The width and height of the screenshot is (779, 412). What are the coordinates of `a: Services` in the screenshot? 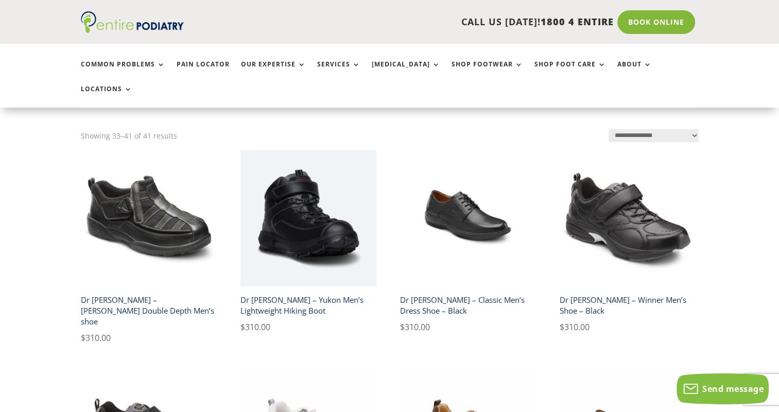 It's located at (339, 72).